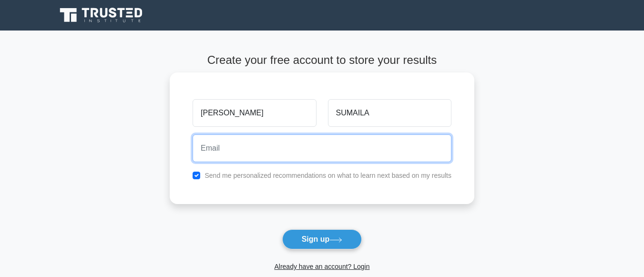  Describe the element at coordinates (328, 175) in the screenshot. I see `label: Send me personalized recommendations on what to learn next based on my results` at that location.